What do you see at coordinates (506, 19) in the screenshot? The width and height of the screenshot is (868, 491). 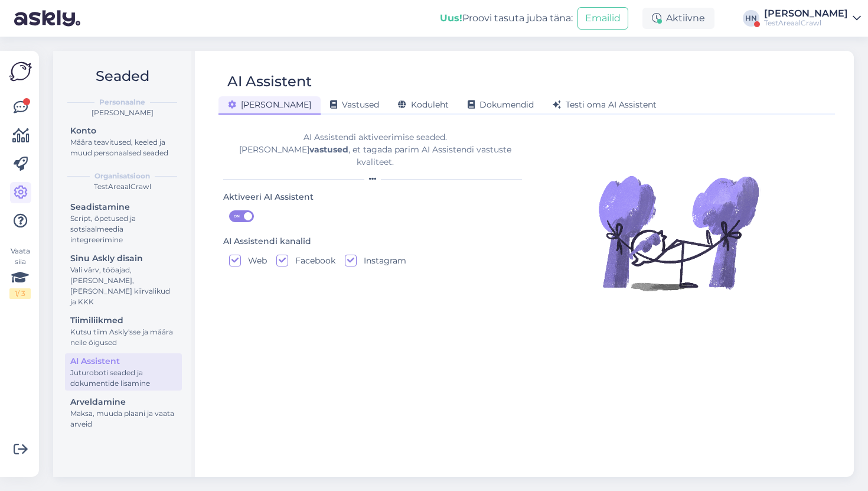 I see `div: Proovi tasuta juba täna:` at bounding box center [506, 19].